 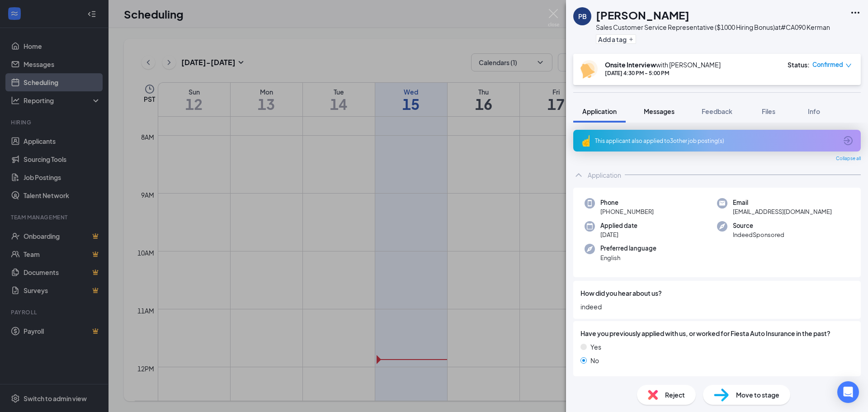 I want to click on span: Files, so click(x=769, y=111).